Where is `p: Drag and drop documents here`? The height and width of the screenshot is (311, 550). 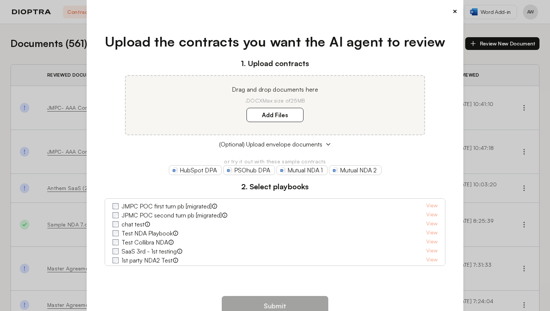 p: Drag and drop documents here is located at coordinates (275, 89).